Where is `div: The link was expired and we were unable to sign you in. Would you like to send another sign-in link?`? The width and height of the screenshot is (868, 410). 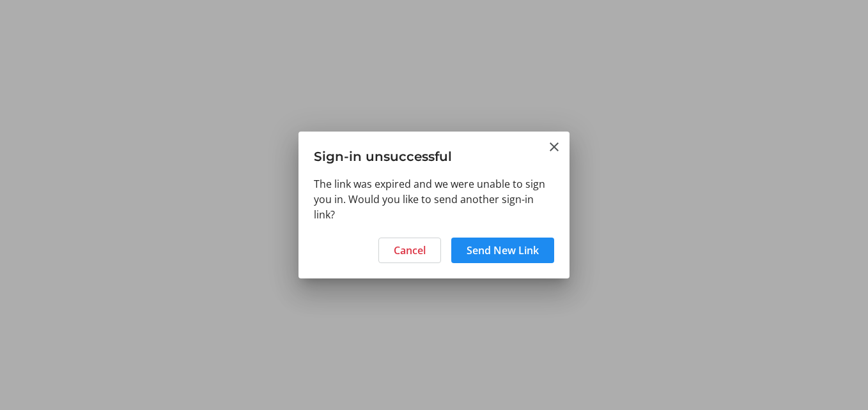 div: The link was expired and we were unable to sign you in. Would you like to send another sign-in link? is located at coordinates (434, 203).